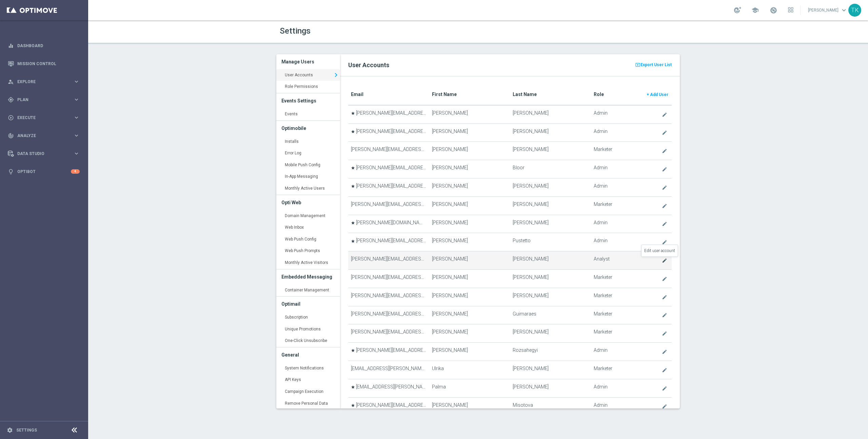  Describe the element at coordinates (308, 114) in the screenshot. I see `a: Events` at that location.